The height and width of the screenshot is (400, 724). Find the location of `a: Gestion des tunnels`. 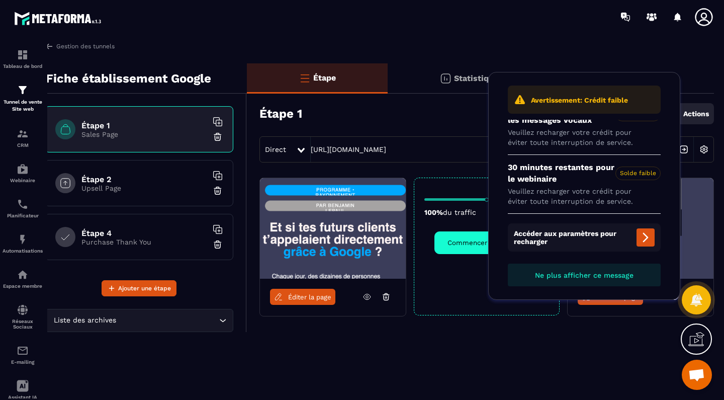

a: Gestion des tunnels is located at coordinates (79, 46).